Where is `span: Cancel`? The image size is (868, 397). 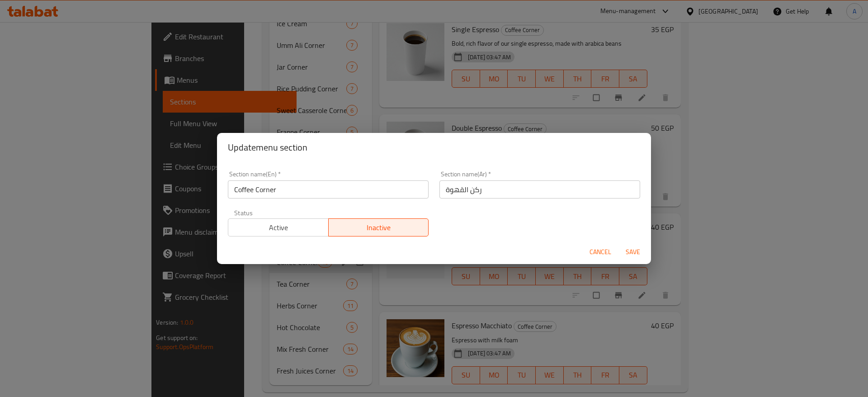 span: Cancel is located at coordinates (600, 251).